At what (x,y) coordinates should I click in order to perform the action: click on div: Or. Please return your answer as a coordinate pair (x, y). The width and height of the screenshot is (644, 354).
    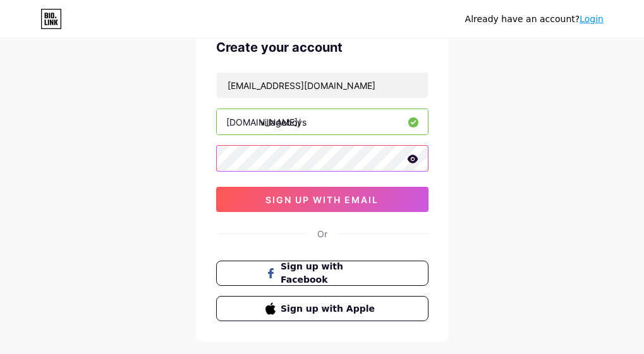
    Looking at the image, I should click on (322, 234).